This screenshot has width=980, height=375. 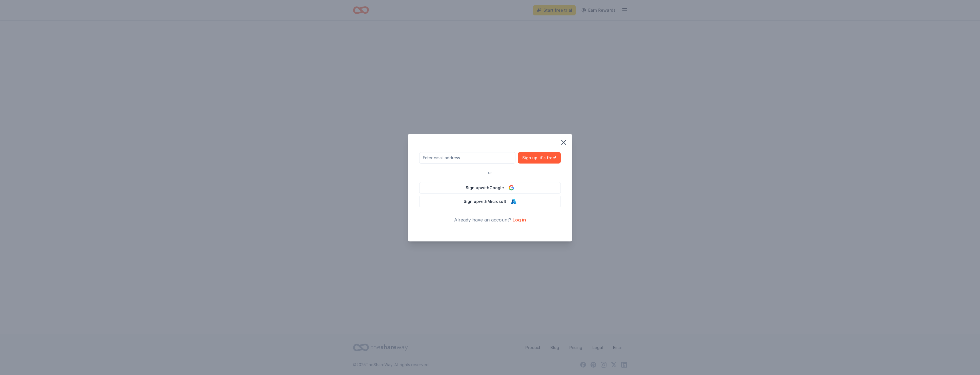 I want to click on input: Enter email address, so click(x=467, y=158).